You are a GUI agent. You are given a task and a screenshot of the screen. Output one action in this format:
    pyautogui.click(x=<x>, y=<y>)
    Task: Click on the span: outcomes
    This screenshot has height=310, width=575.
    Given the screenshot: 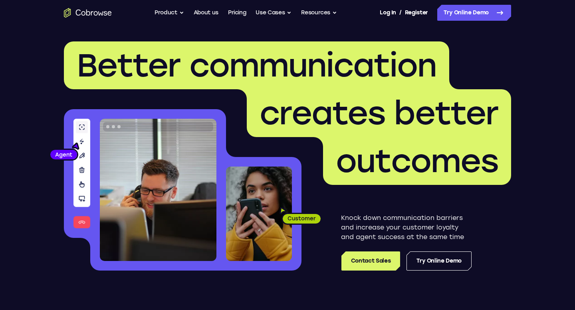 What is the action you would take?
    pyautogui.click(x=417, y=161)
    